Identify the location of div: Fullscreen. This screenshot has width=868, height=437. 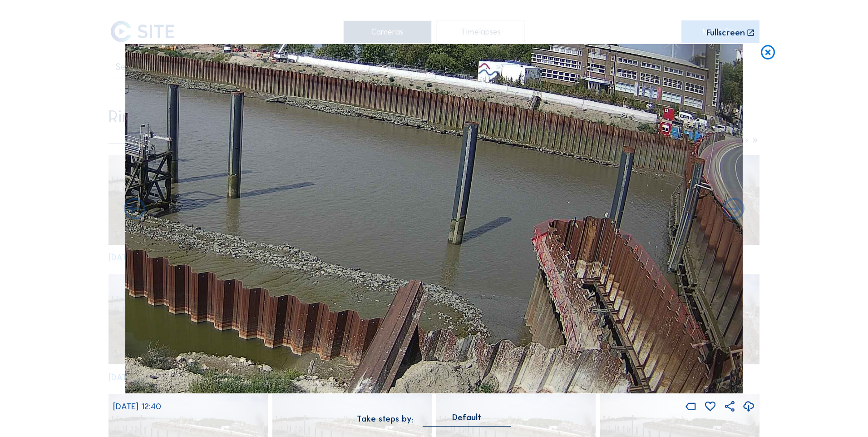
(725, 33).